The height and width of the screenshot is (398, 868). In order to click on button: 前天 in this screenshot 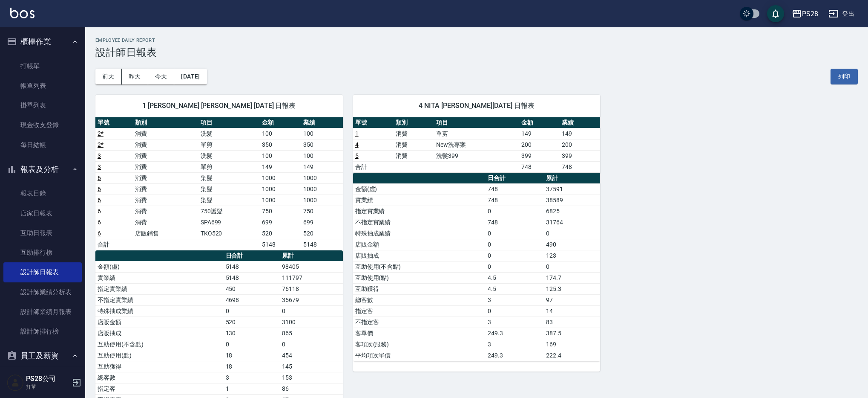, I will do `click(108, 77)`.